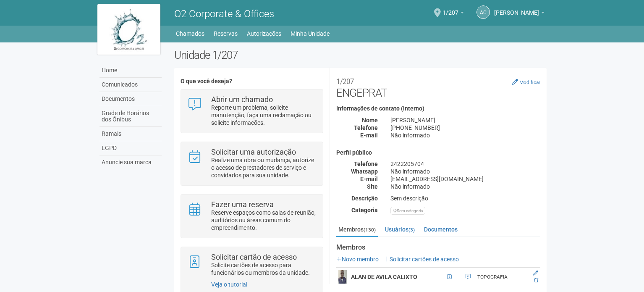 Image resolution: width=644 pixels, height=292 pixels. What do you see at coordinates (465, 198) in the screenshot?
I see `div: Sem descrição` at bounding box center [465, 198].